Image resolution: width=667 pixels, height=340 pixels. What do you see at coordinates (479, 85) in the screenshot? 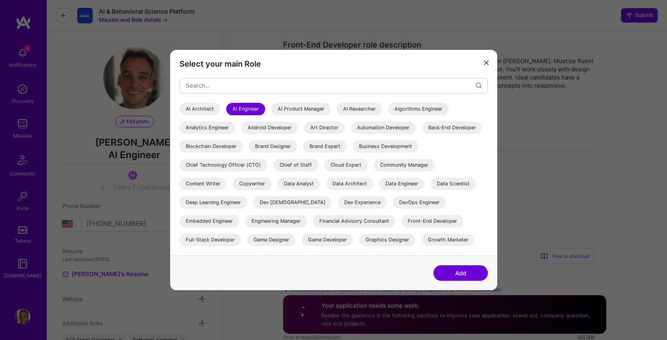
I see `i: icon Search` at bounding box center [479, 85].